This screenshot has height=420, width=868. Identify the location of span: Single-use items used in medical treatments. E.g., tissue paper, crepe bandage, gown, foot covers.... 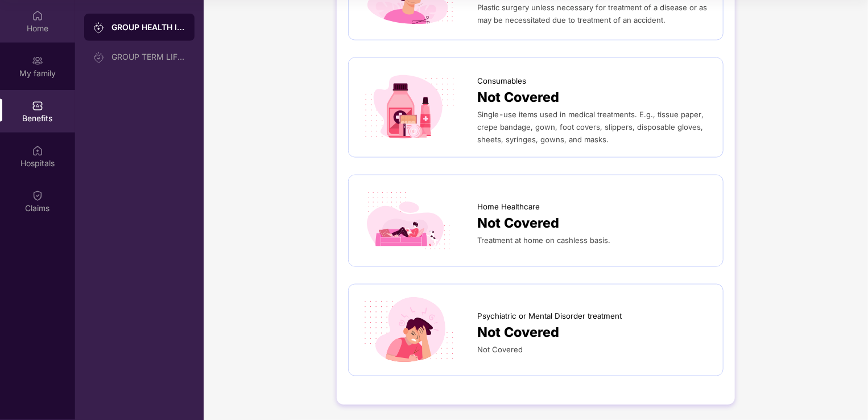
(590, 127).